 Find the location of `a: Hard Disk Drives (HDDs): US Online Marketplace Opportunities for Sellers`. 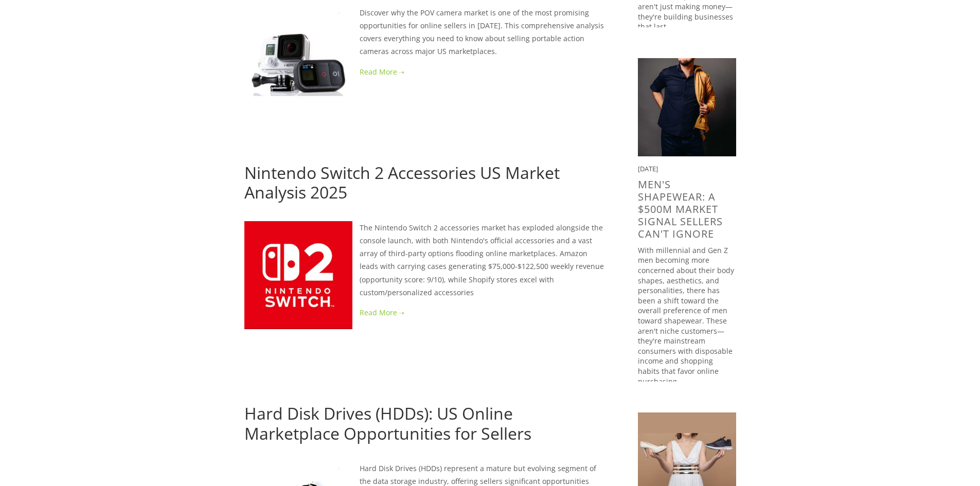

a: Hard Disk Drives (HDDs): US Online Marketplace Opportunities for Sellers is located at coordinates (388, 422).